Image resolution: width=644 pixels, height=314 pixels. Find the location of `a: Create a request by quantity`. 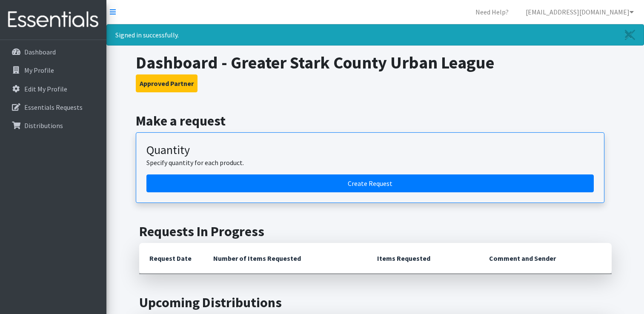

a: Create a request by quantity is located at coordinates (370, 183).